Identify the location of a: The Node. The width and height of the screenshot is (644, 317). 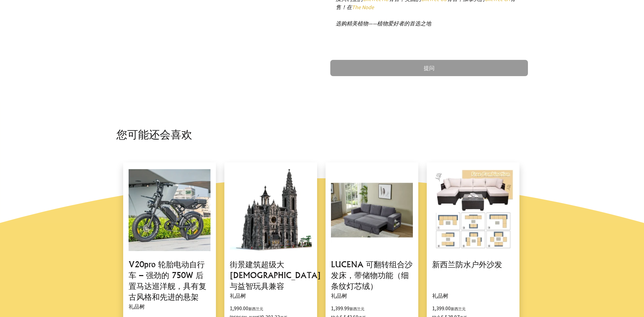
(363, 7).